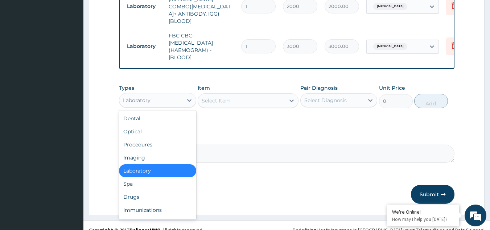 Image resolution: width=490 pixels, height=230 pixels. What do you see at coordinates (325, 100) in the screenshot?
I see `div: Select Diagnosis` at bounding box center [325, 100].